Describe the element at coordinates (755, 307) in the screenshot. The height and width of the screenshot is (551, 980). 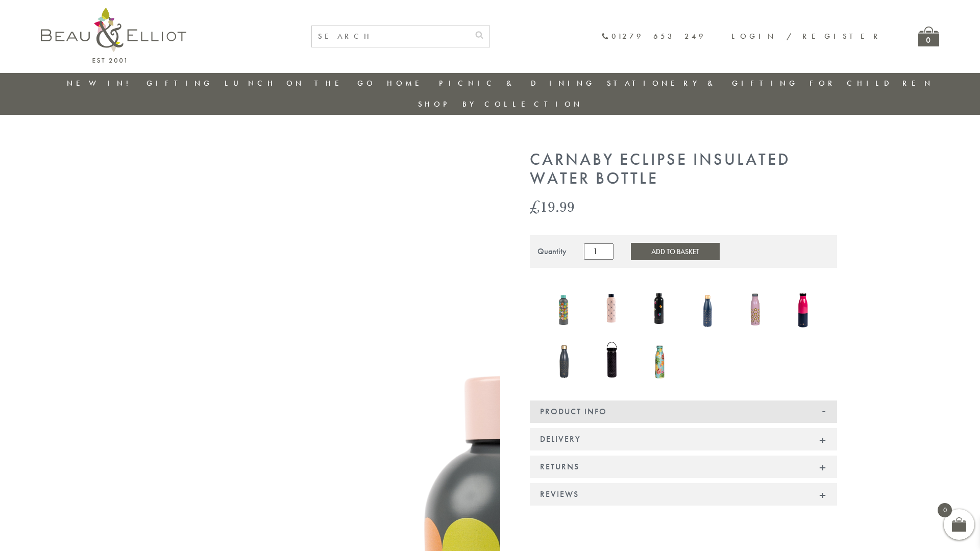
I see `img: Boho Insulated Water Bottle` at that location.